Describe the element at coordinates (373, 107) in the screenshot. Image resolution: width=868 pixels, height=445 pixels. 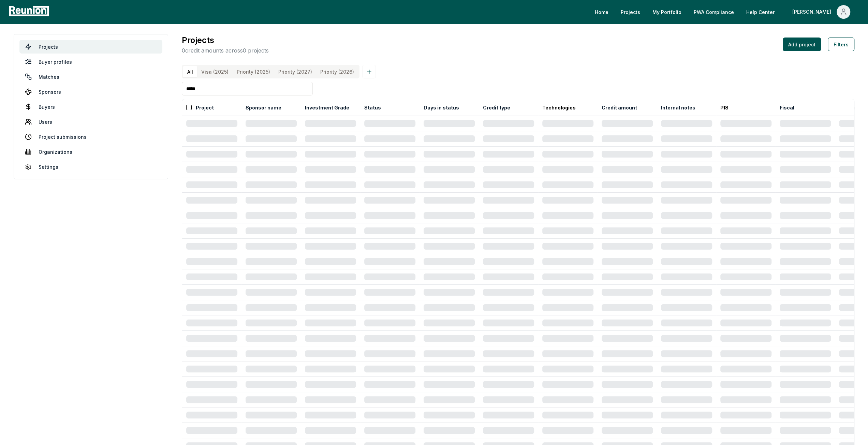
I see `button: Status` at that location.